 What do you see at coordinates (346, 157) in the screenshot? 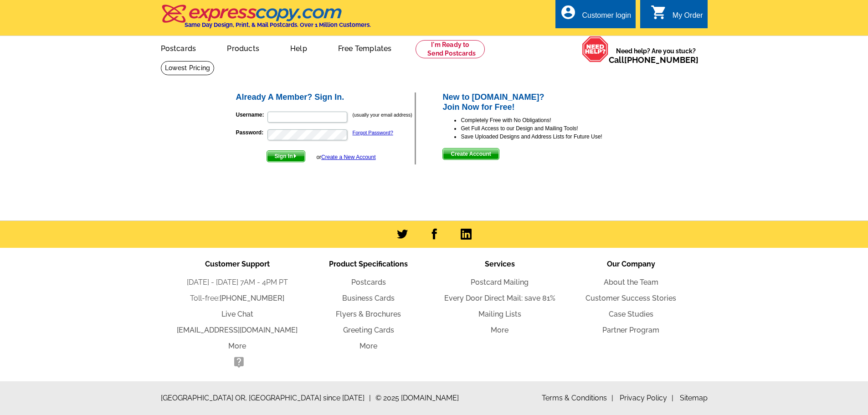
I see `div: or` at bounding box center [346, 157].